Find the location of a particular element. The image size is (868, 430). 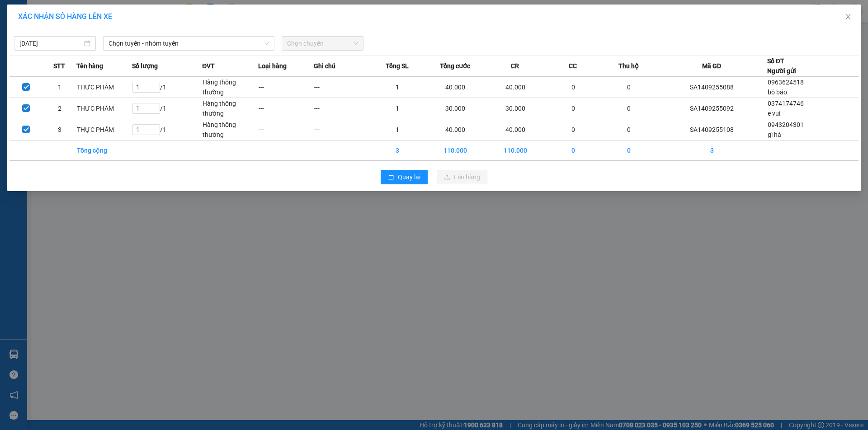

div: Số ĐT Người gửi is located at coordinates (781, 66).